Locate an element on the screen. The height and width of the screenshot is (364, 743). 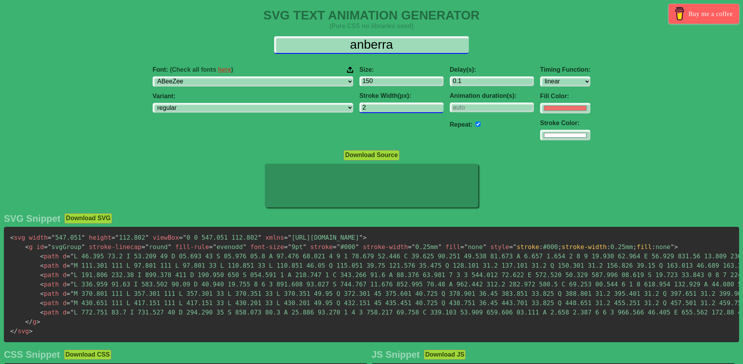
h2: CSS Snippet is located at coordinates (32, 354).